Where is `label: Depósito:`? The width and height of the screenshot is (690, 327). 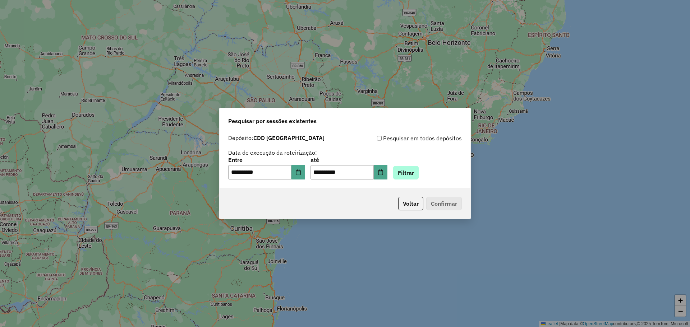
label: Depósito: is located at coordinates (276, 138).